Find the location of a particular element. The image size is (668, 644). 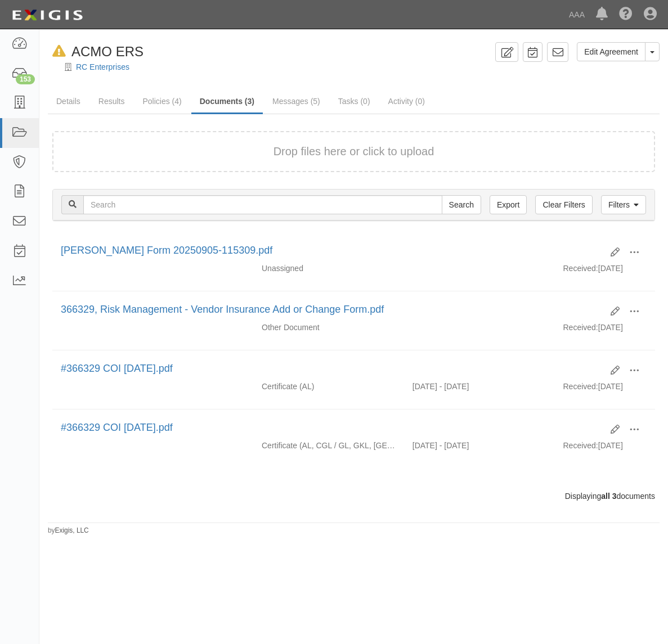

div: 153 is located at coordinates (25, 80).